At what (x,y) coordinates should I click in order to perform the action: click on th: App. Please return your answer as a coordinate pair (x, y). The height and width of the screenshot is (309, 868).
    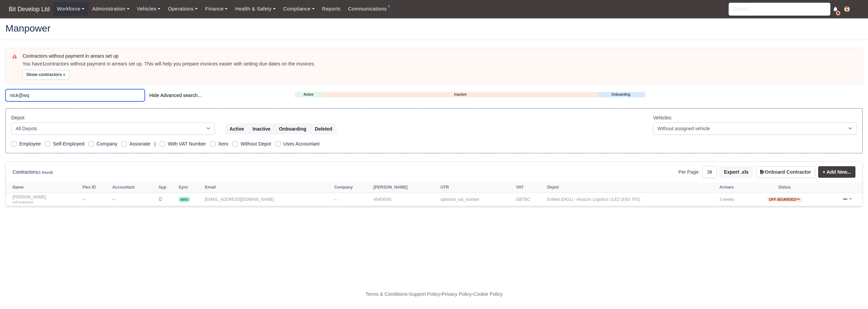
    Looking at the image, I should click on (167, 188).